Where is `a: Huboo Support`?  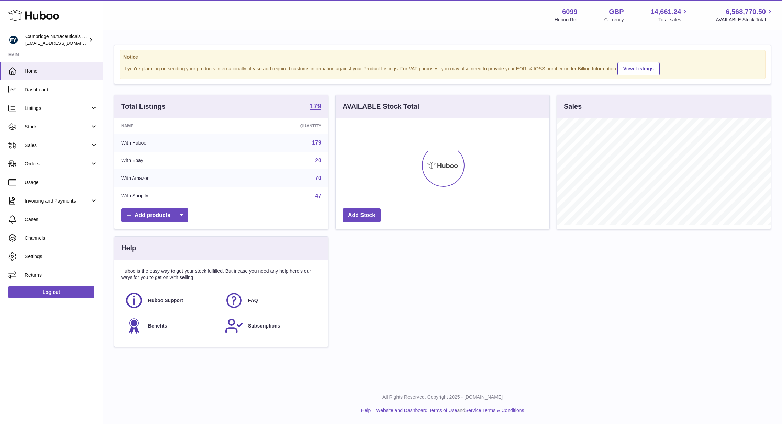
a: Huboo Support is located at coordinates (171, 301).